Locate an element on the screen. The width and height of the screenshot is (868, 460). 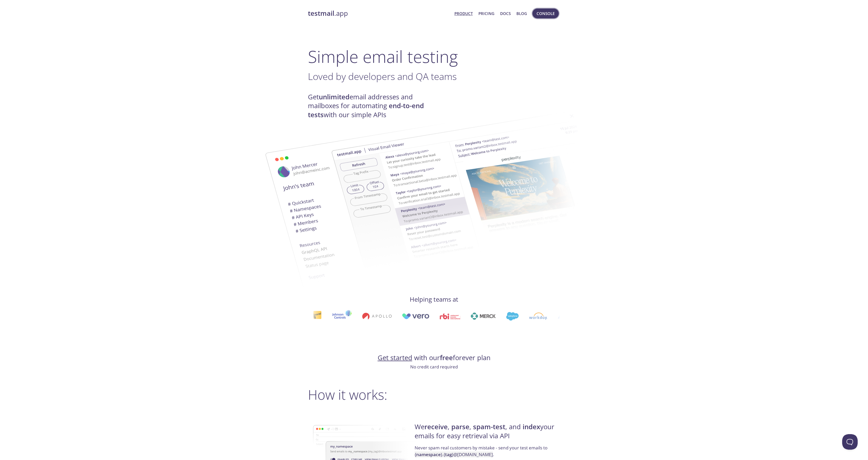
h4: We , , , and your emails for easy retrieval via API is located at coordinates (486, 433).